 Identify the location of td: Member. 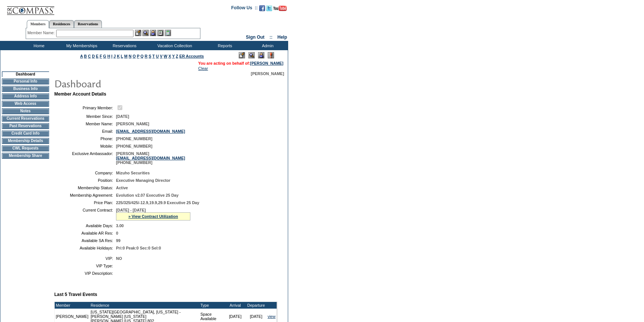
(72, 305).